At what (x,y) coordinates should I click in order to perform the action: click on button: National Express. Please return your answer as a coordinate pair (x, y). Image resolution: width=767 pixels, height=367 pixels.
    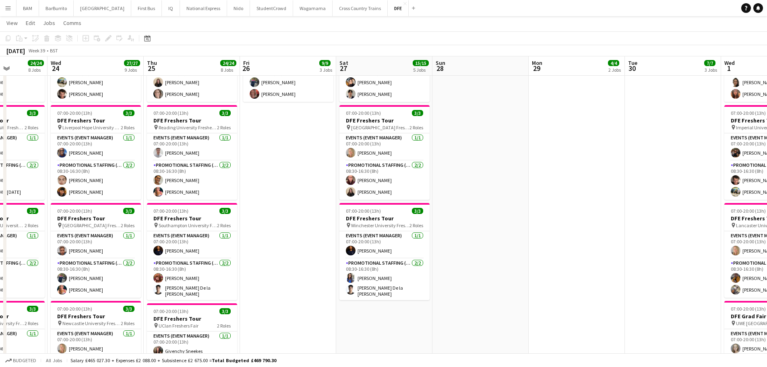
    Looking at the image, I should click on (203, 8).